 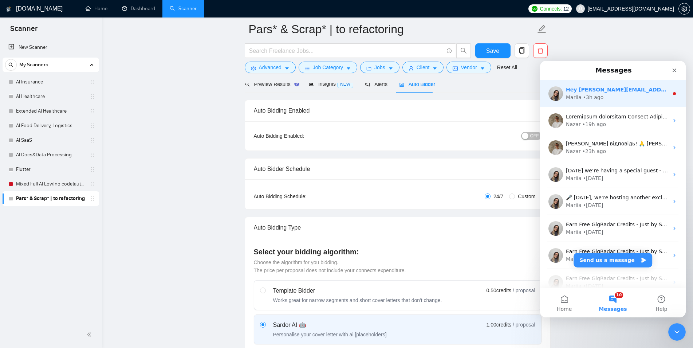 I want to click on span: idcard, so click(x=455, y=68).